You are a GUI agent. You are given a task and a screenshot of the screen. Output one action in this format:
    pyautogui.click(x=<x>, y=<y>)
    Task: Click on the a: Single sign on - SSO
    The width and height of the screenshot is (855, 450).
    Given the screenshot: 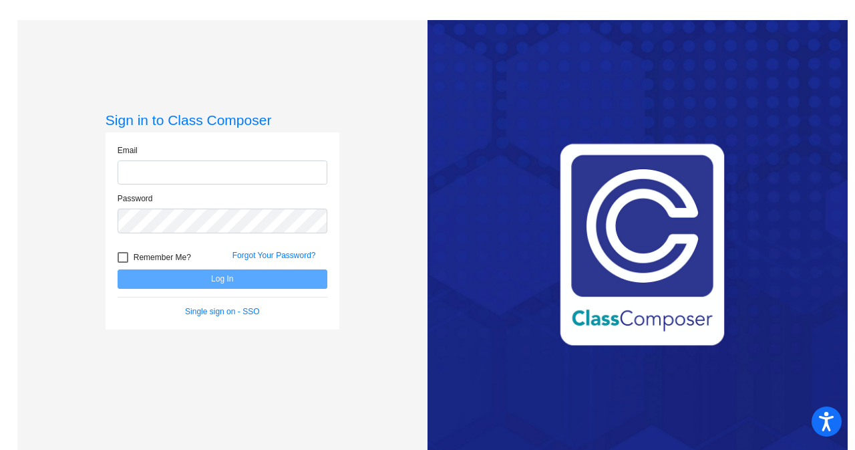 What is the action you would take?
    pyautogui.click(x=222, y=311)
    